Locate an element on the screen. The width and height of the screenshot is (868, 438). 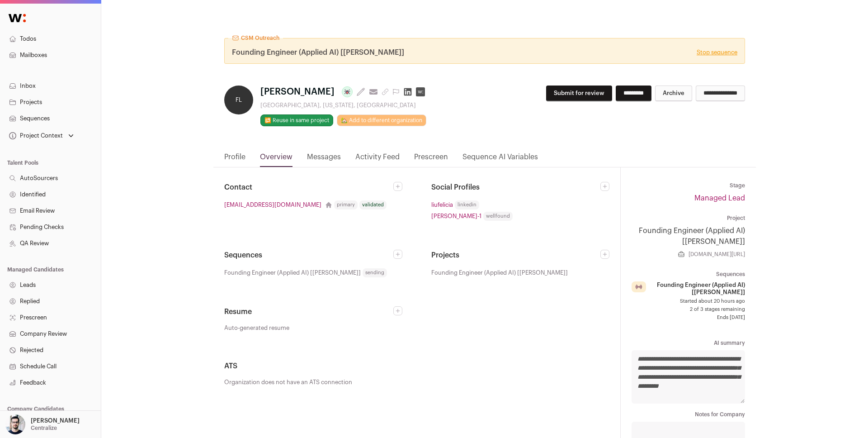
span: linkedin is located at coordinates (467, 205).